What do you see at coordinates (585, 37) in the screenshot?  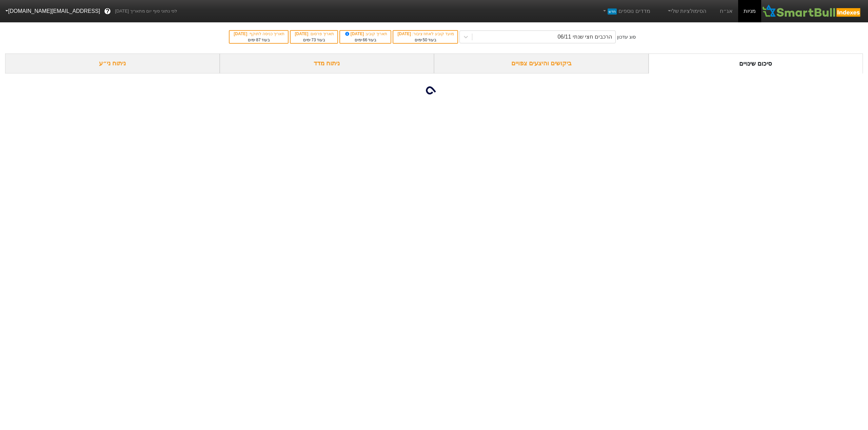 I see `div: הרכבים חצי שנתי 06/11` at bounding box center [585, 37].